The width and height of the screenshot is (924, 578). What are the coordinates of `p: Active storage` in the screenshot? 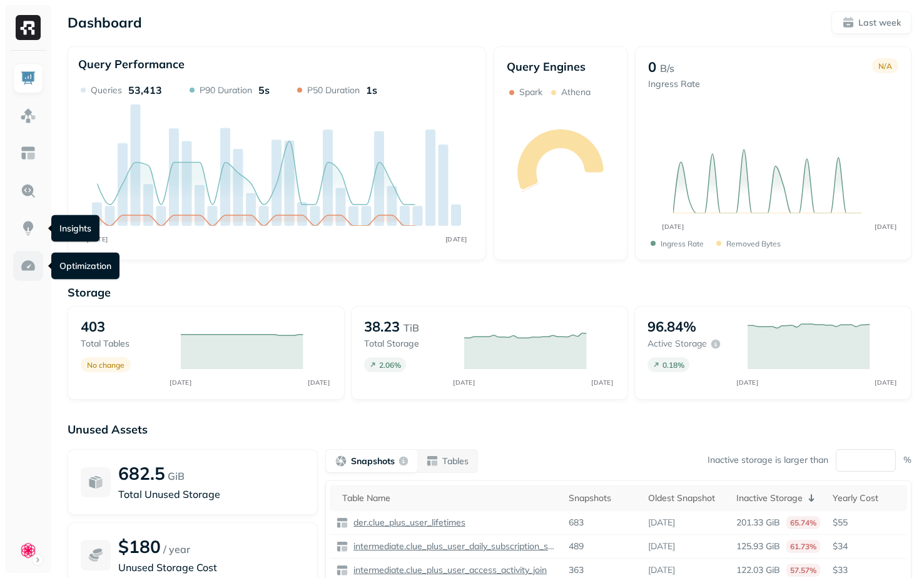 It's located at (677, 343).